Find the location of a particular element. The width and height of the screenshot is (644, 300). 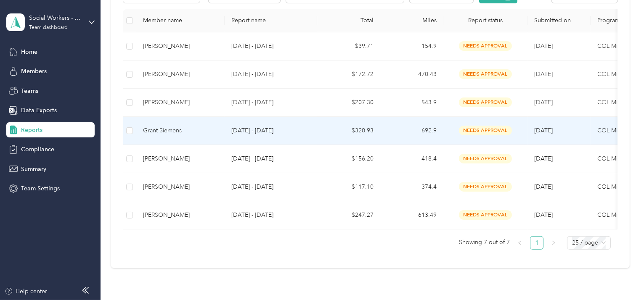

a: 1 is located at coordinates (537, 243).